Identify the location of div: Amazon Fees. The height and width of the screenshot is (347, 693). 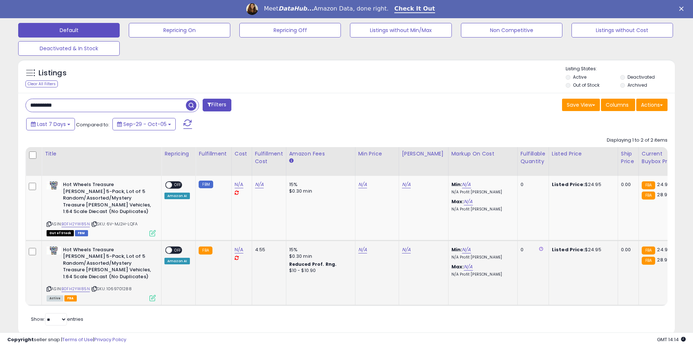
(320, 154).